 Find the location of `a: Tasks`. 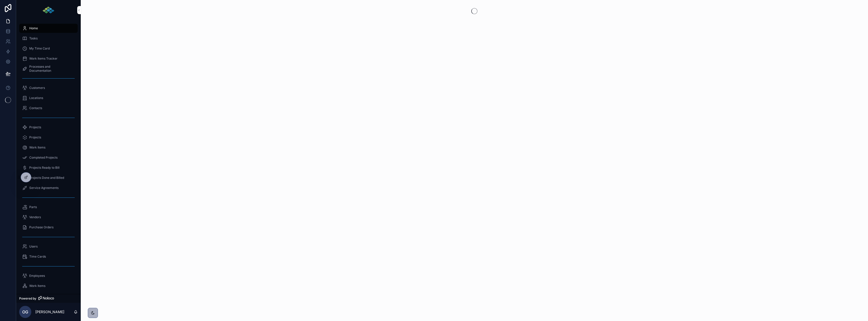

a: Tasks is located at coordinates (49, 39).